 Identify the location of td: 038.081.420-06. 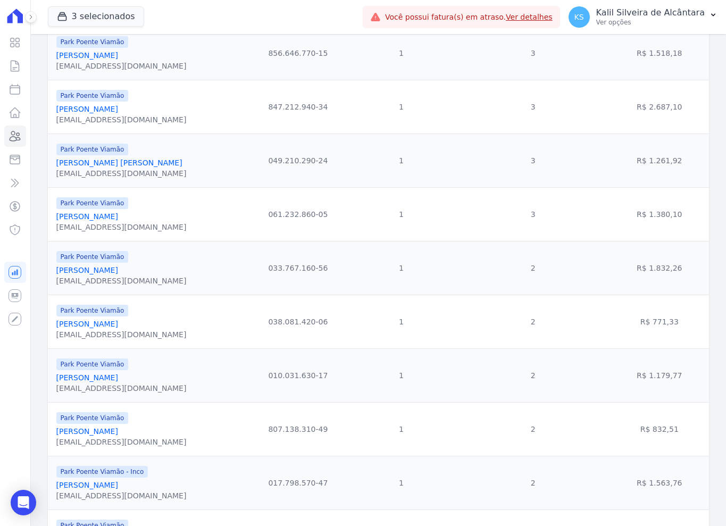
(298, 321).